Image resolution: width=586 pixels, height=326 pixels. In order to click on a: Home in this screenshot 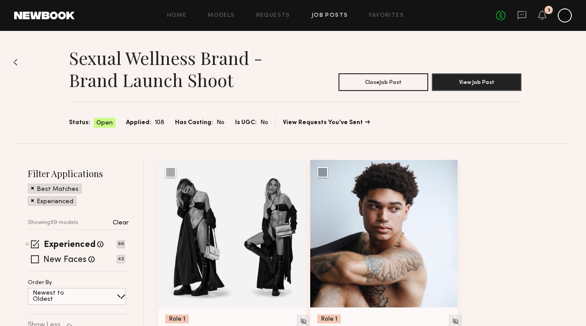, I will do `click(177, 15)`.